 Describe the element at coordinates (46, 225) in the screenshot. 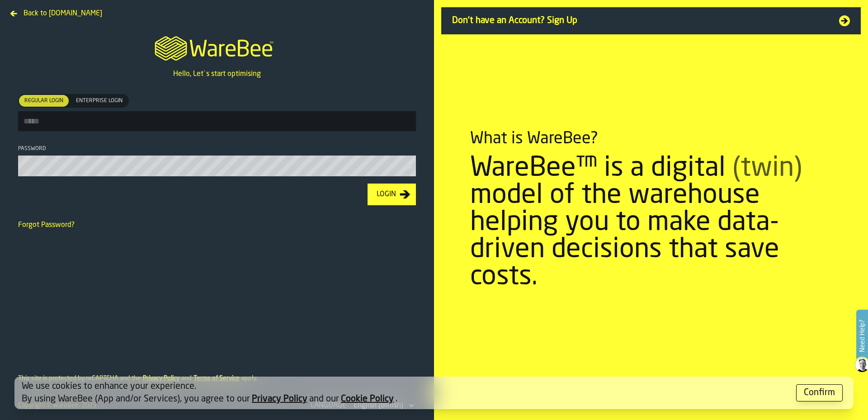

I see `a: Forgot Password?` at that location.